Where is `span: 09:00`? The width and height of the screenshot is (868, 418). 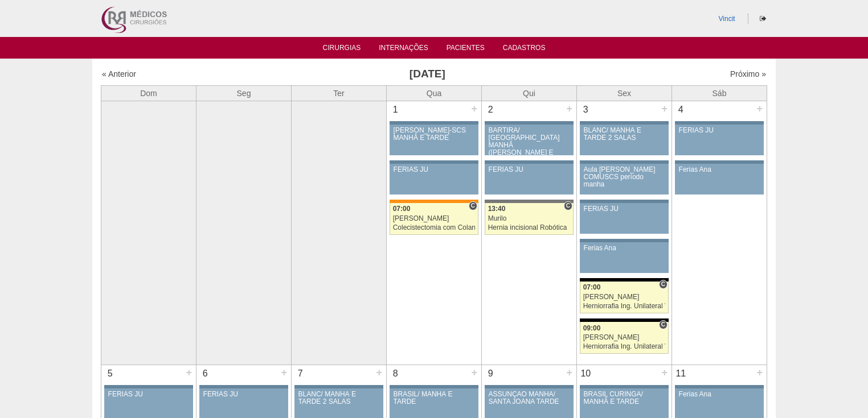 span: 09:00 is located at coordinates (591, 328).